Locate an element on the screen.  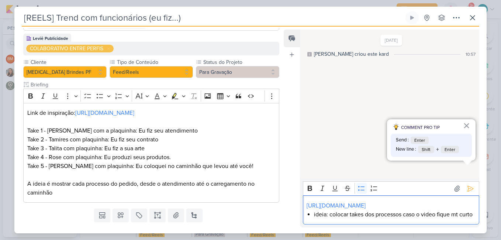
div: Leviê Publicidade is located at coordinates (51, 38).